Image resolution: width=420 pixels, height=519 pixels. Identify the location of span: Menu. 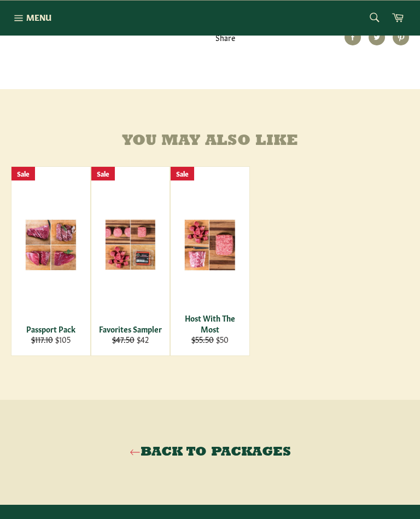
(38, 17).